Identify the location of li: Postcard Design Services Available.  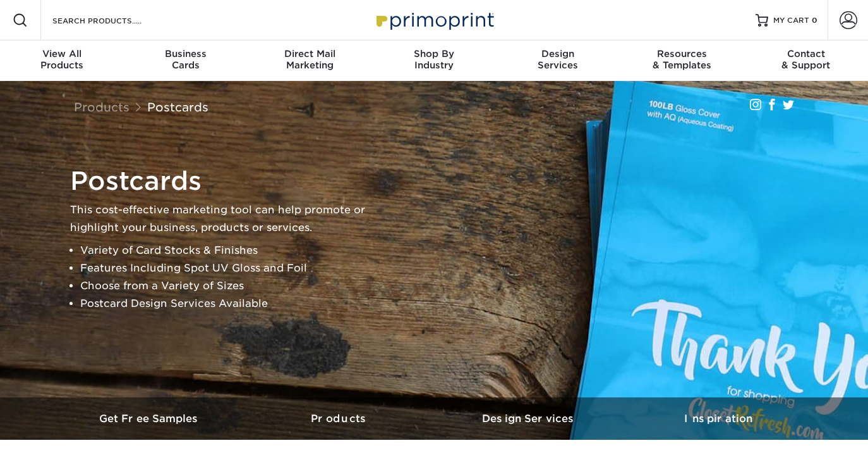
(233, 304).